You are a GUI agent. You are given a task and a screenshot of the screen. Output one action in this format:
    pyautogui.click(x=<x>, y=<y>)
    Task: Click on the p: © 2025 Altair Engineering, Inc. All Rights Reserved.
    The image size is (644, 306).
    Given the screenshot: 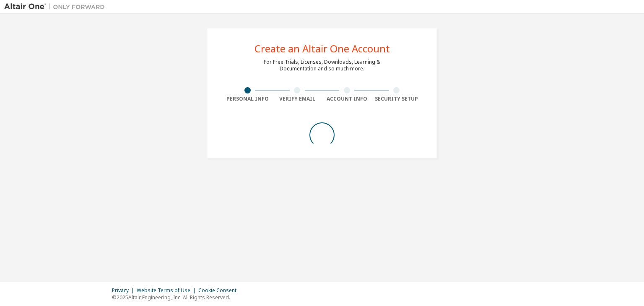 What is the action you would take?
    pyautogui.click(x=177, y=297)
    